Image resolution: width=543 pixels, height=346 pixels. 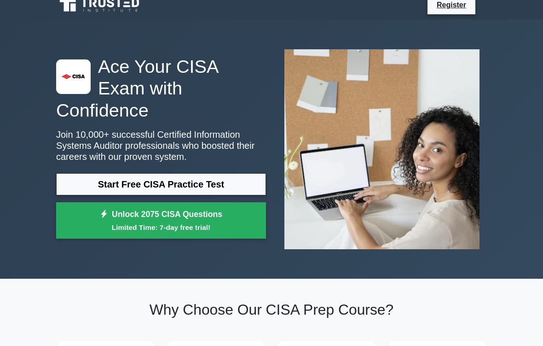 I want to click on a: Start Free CISA Practice Test, so click(x=161, y=184).